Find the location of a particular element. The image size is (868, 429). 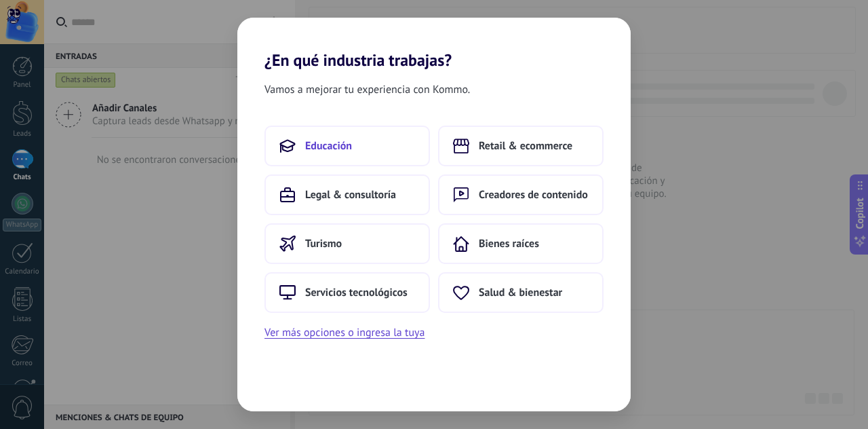

h2: ¿En qué industria trabajas? is located at coordinates (434, 43).